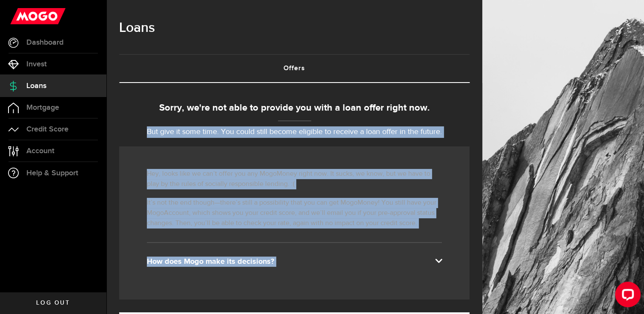 This screenshot has height=314, width=644. Describe the element at coordinates (20, 16) in the screenshot. I see `button: Open LiveChat chat widget` at that location.